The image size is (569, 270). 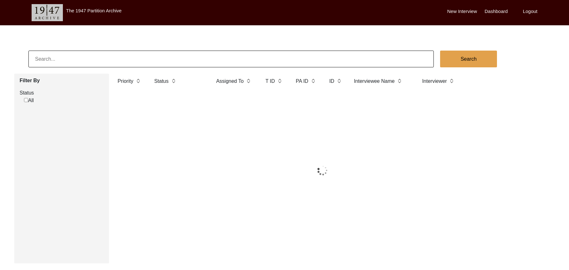 What do you see at coordinates (469, 59) in the screenshot?
I see `button: Search` at bounding box center [469, 59].